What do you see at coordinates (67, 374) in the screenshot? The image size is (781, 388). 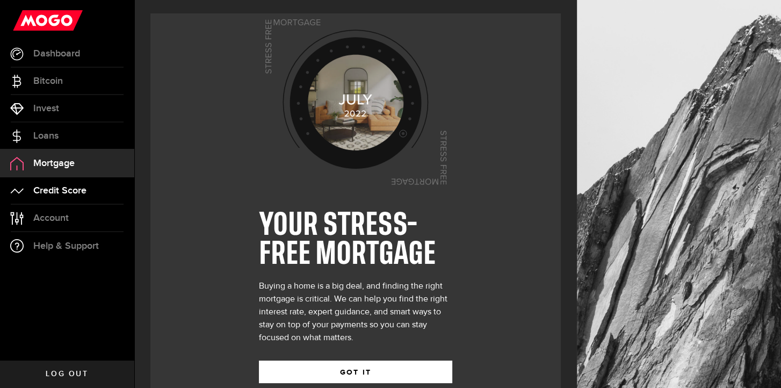 I see `span: Log out` at bounding box center [67, 374].